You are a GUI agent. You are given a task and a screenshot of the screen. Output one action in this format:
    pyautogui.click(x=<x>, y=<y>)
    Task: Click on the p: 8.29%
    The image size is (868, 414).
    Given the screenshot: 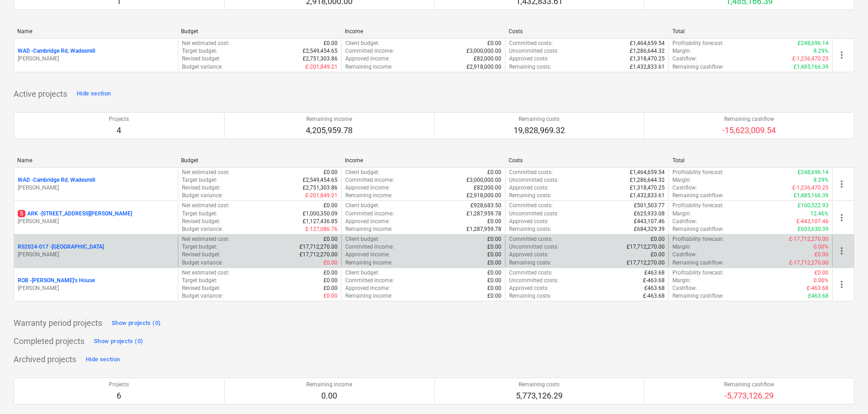 What is the action you would take?
    pyautogui.click(x=821, y=180)
    